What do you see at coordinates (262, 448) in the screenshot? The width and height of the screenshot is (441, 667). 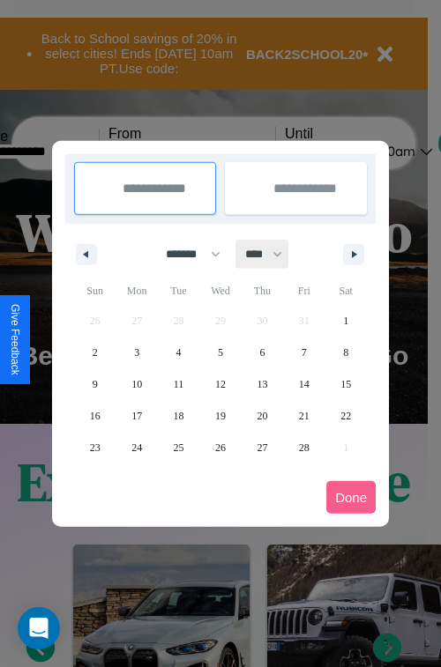 I see `span: 27` at bounding box center [262, 448].